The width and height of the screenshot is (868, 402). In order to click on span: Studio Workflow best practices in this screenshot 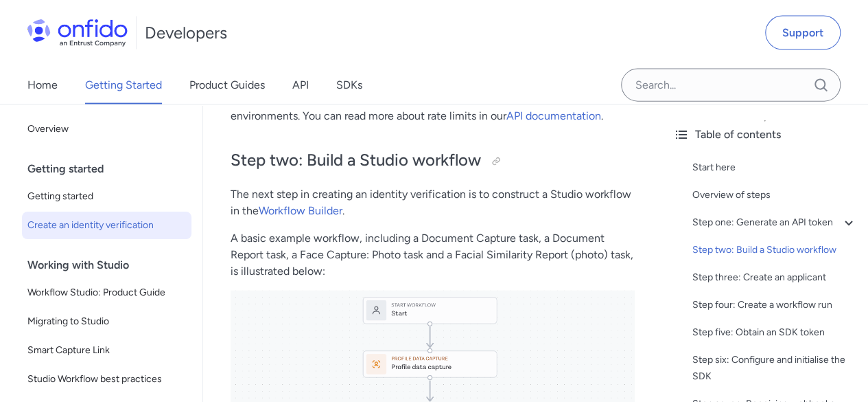, I will do `click(106, 379)`.